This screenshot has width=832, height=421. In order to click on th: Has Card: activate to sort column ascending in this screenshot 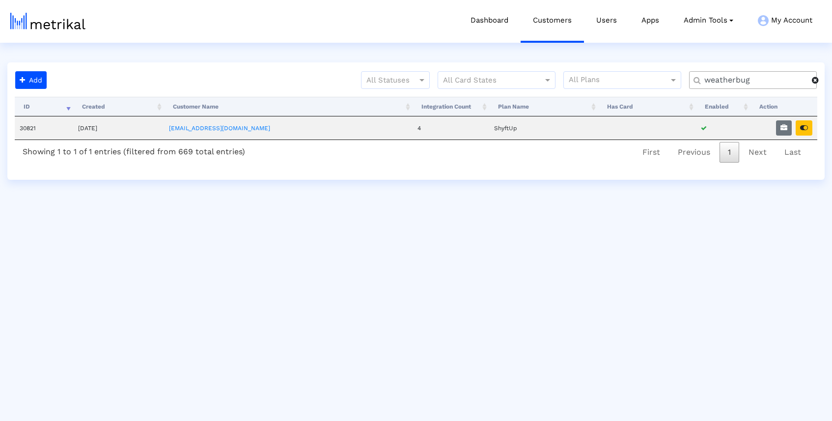, I will do `click(647, 107)`.